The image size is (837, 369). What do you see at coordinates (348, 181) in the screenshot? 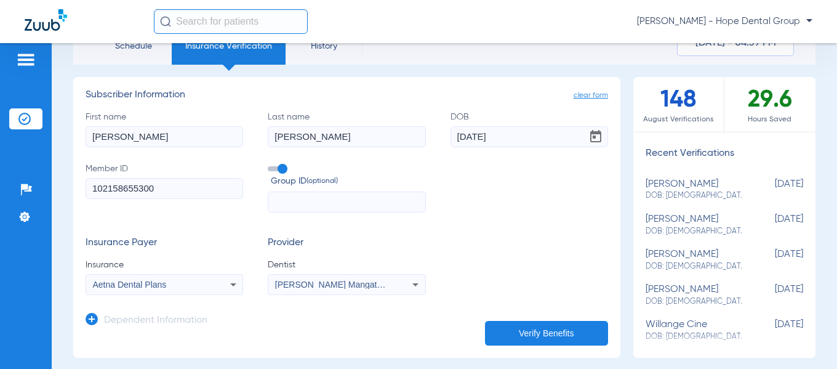
I see `span: Group ID` at bounding box center [348, 181].